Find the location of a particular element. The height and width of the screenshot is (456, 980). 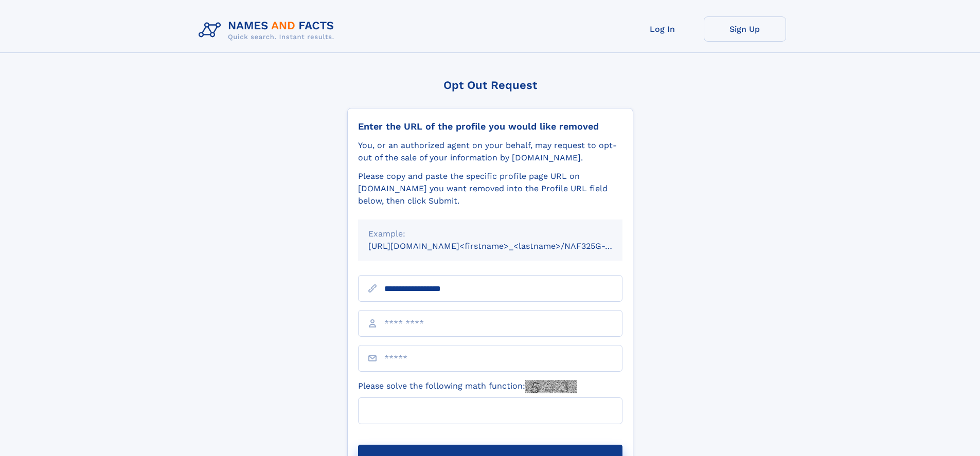

a: Log In is located at coordinates (663, 29).